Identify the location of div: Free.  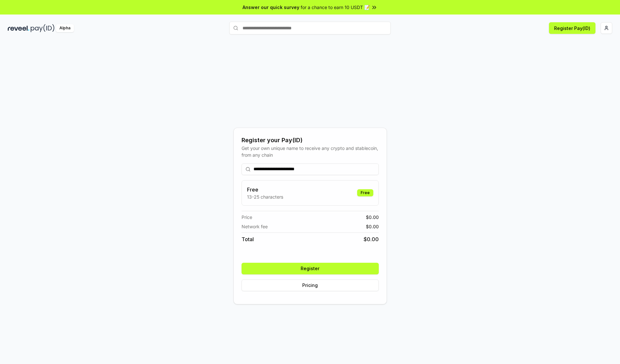
(365, 193).